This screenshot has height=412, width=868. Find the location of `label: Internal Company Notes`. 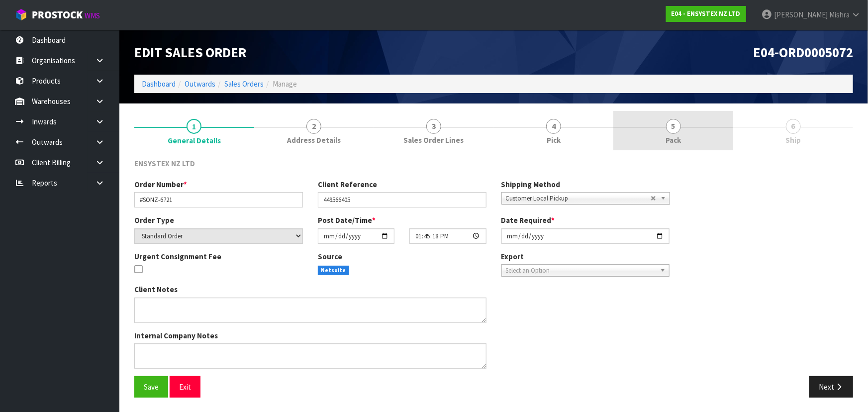

label: Internal Company Notes is located at coordinates (176, 335).